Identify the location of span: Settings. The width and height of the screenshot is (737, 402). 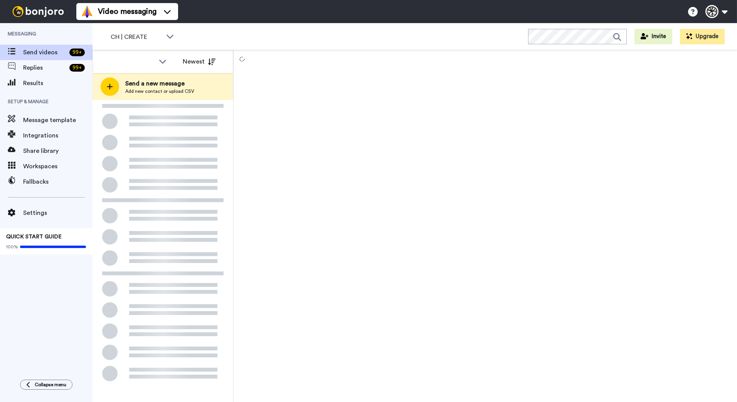
(58, 213).